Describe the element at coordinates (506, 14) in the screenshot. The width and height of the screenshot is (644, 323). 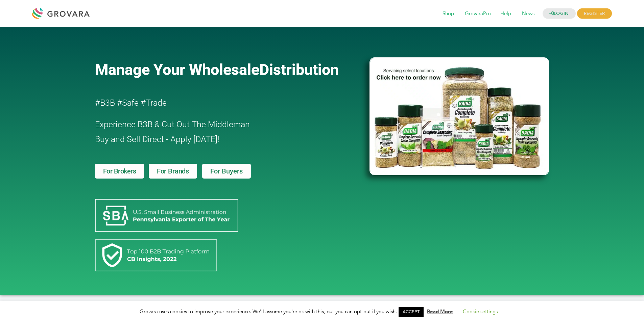
I see `a: Help` at that location.